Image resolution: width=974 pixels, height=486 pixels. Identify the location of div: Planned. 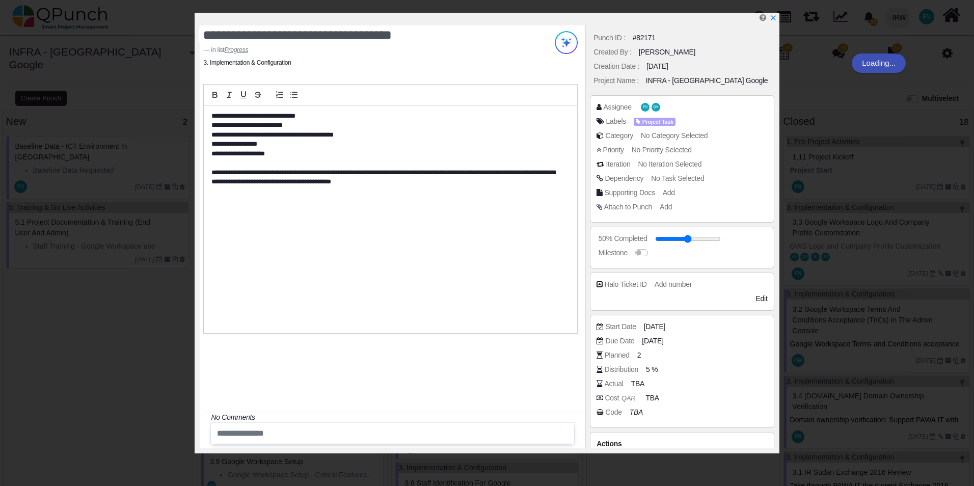
(616, 355).